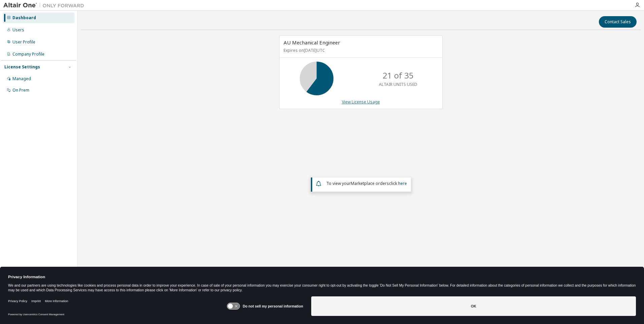 Image resolution: width=644 pixels, height=324 pixels. Describe the element at coordinates (21, 90) in the screenshot. I see `div: On Prem` at that location.